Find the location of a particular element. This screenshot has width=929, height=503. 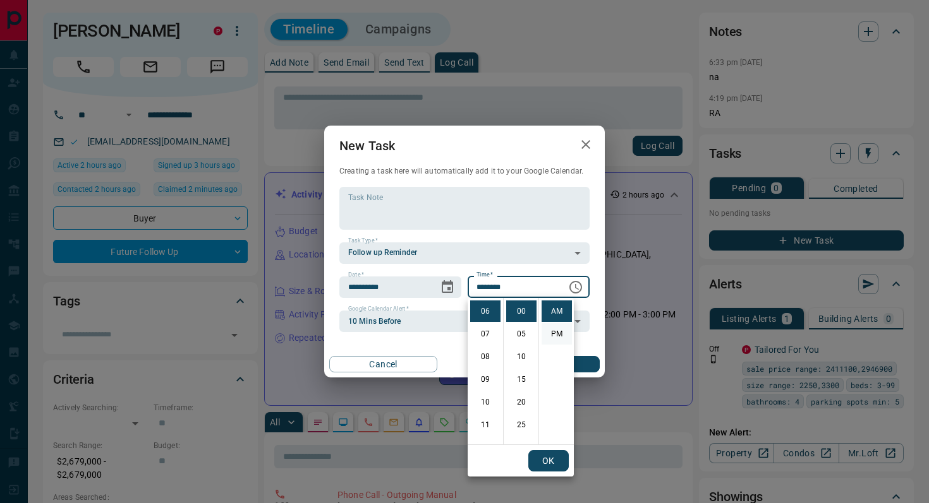

li: 9 hours is located at coordinates (485, 380).